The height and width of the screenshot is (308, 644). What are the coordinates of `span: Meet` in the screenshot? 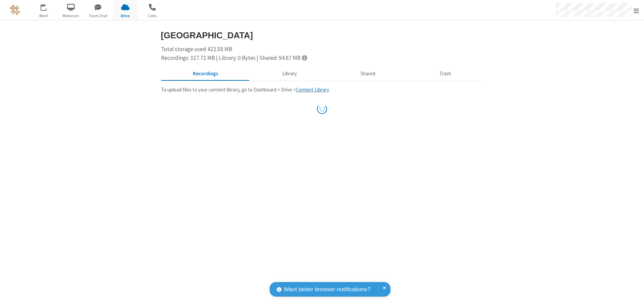 It's located at (44, 16).